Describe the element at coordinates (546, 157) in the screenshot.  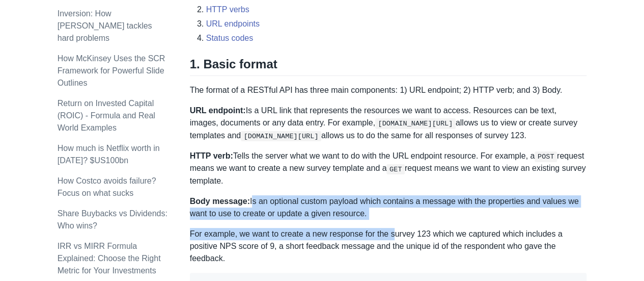
I see `code: POST` at that location.